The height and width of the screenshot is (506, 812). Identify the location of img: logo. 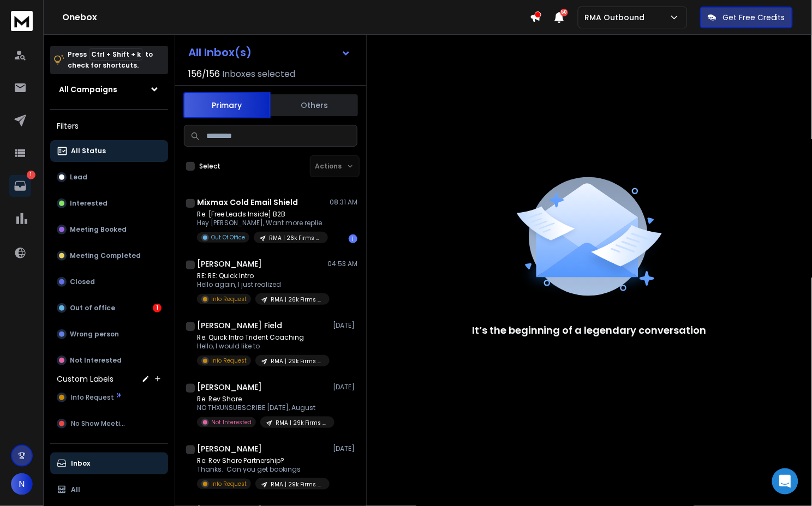
(22, 21).